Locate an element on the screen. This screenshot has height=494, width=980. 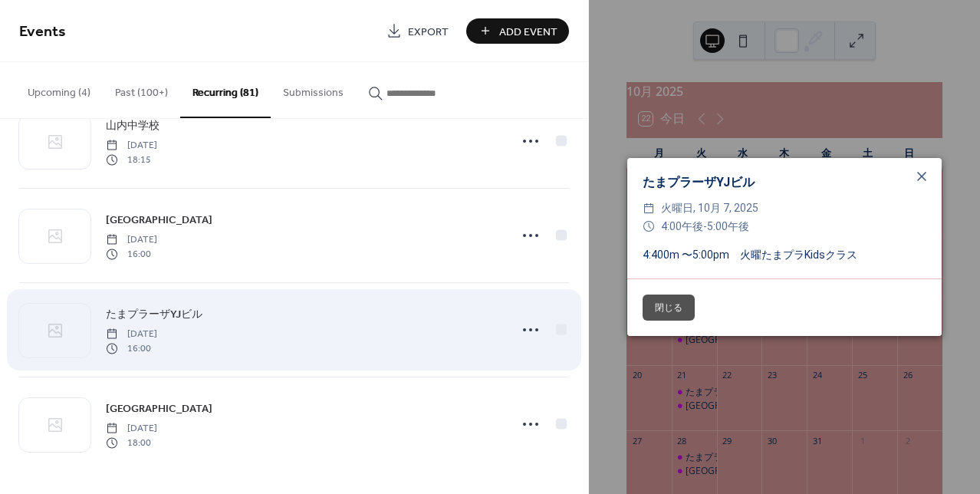
button: Recurring (81) is located at coordinates (225, 90).